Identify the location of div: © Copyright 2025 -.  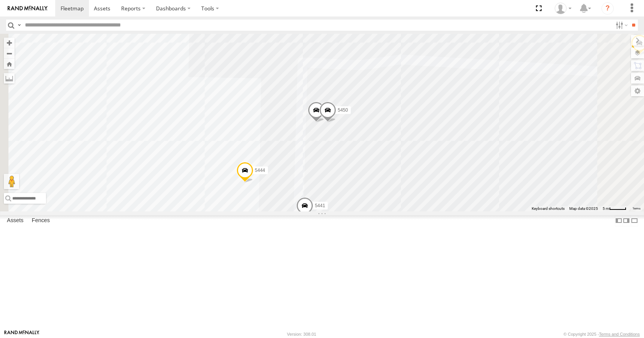
(602, 334).